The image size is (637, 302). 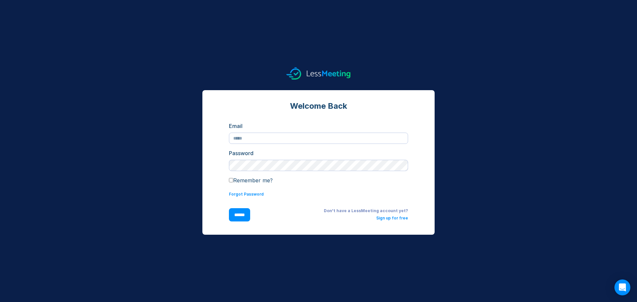 I want to click on img: logo.svg, so click(x=318, y=73).